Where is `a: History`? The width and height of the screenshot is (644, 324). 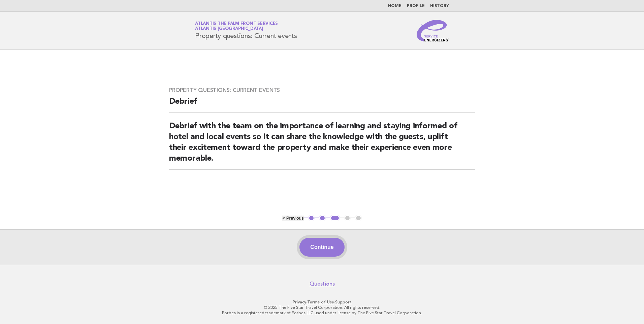
a: History is located at coordinates (440, 6).